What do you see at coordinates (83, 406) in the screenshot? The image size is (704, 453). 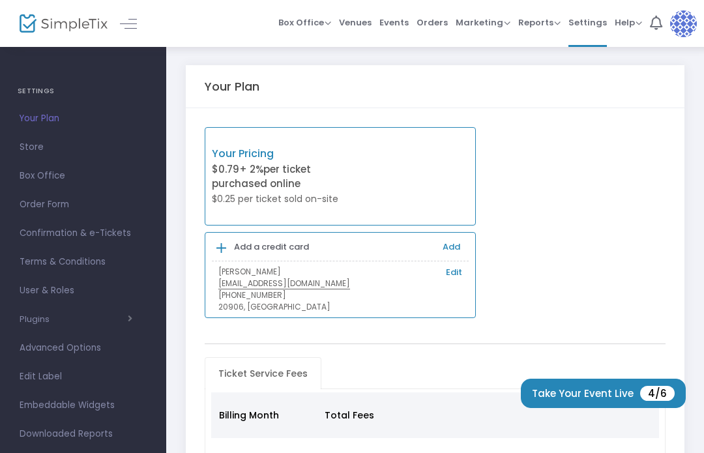 I see `span: Embeddable Widgets` at bounding box center [83, 406].